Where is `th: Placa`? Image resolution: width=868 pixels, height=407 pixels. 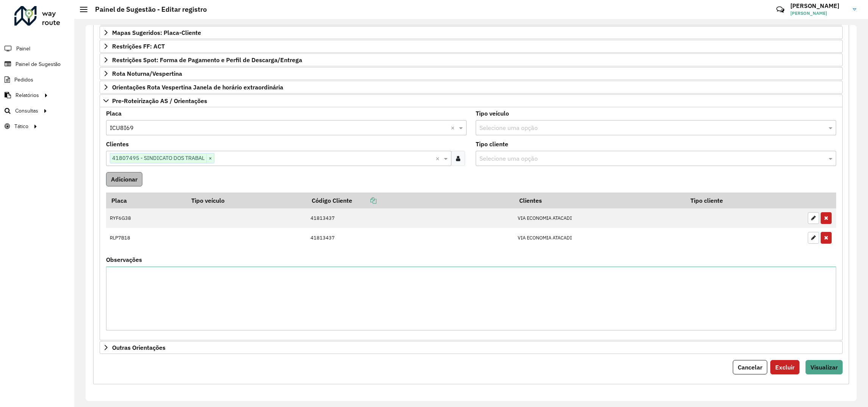
th: Placa is located at coordinates (146, 201).